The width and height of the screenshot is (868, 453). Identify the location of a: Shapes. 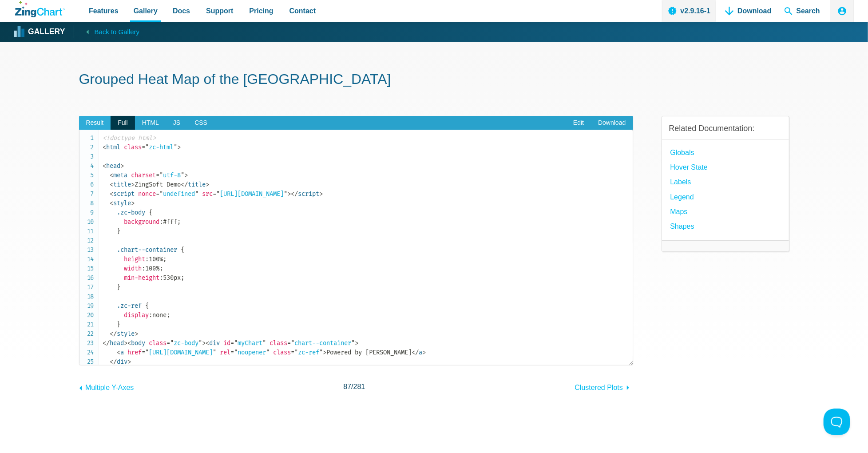
(682, 226).